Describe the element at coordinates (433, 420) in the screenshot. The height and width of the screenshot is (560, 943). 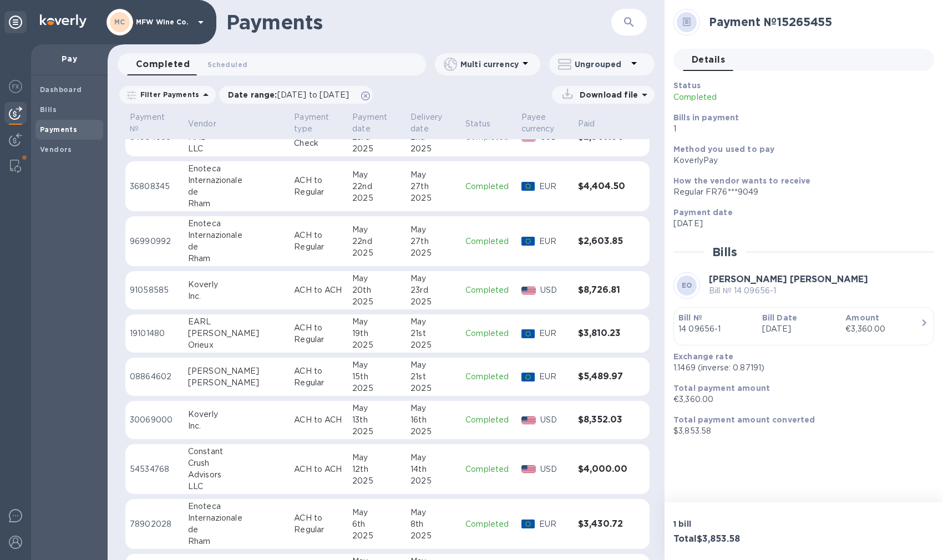
I see `div: 16th` at that location.